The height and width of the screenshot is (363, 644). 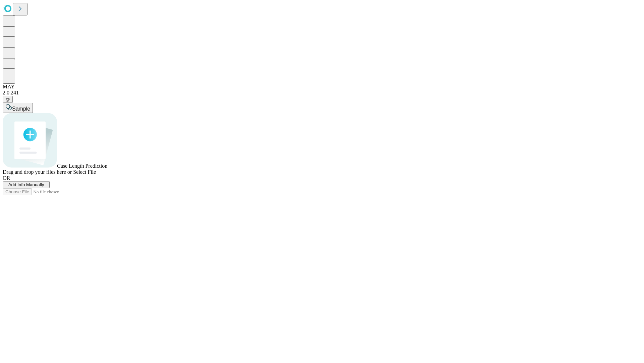 What do you see at coordinates (18, 108) in the screenshot?
I see `button: Sample` at bounding box center [18, 108].